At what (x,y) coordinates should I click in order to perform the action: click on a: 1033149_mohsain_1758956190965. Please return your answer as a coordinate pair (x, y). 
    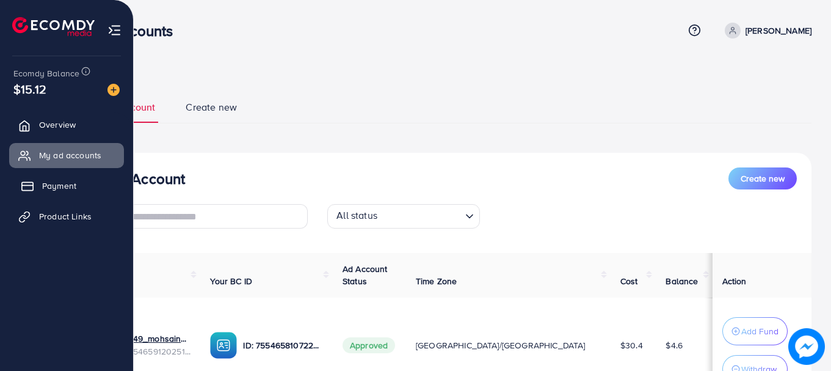
    Looking at the image, I should click on (151, 338).